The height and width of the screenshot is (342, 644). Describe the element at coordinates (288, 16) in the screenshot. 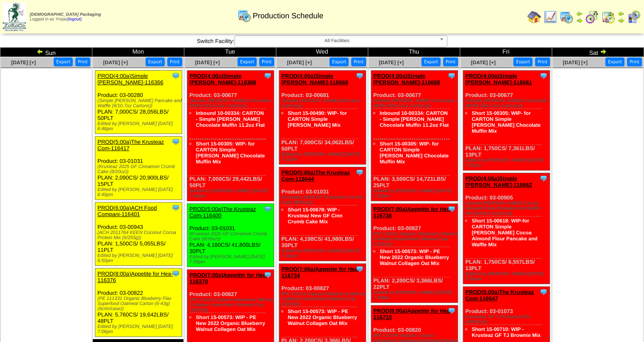

I see `span: Production Schedule` at that location.